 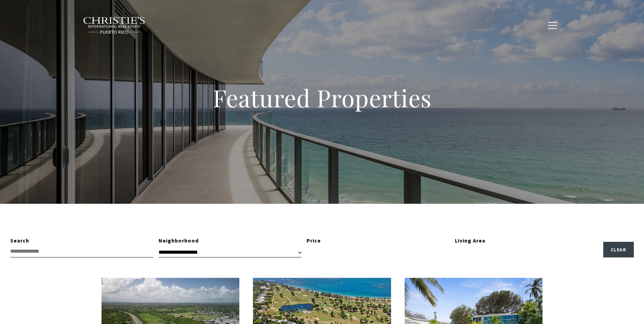 I want to click on button: Clear, so click(x=619, y=250).